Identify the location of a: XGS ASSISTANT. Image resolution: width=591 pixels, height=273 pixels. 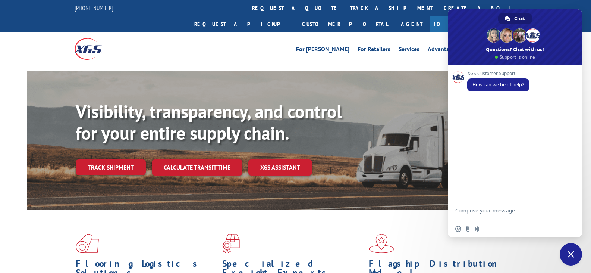
(280, 167).